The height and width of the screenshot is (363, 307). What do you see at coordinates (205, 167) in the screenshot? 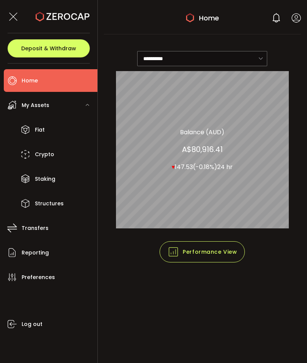
I see `span: (-0.18%)` at bounding box center [205, 167].